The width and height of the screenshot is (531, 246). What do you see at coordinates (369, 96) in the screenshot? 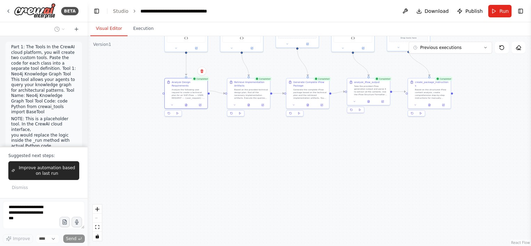
I see `div: Completedanalyze_iflow_outputTake the provided iFlow generation output and parse it to extract al...` at bounding box center [369, 96].